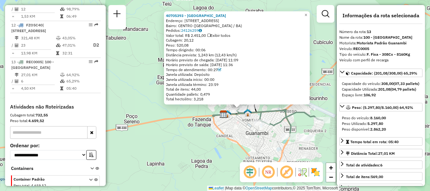 The image size is (430, 191). What do you see at coordinates (237, 36) in the screenshot?
I see `div: Valor total: R$ 2.451,00` at bounding box center [237, 36].